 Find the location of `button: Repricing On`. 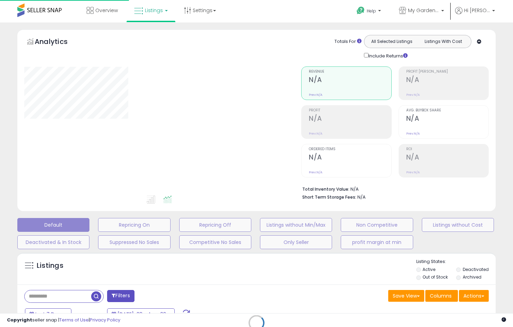

button: Repricing On is located at coordinates (134, 225).